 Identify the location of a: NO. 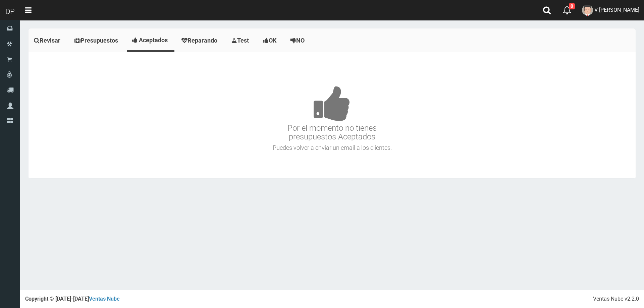
(298, 41).